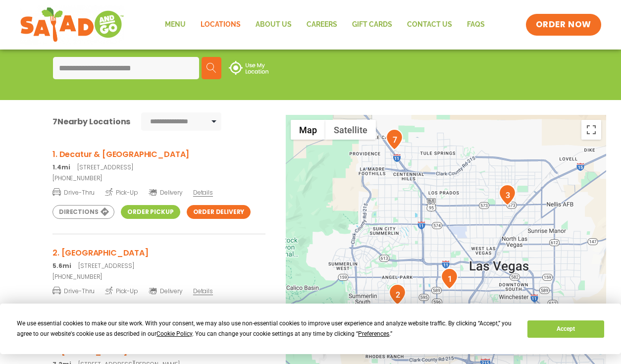 The width and height of the screenshot is (621, 364). I want to click on span: Preferences, so click(373, 333).